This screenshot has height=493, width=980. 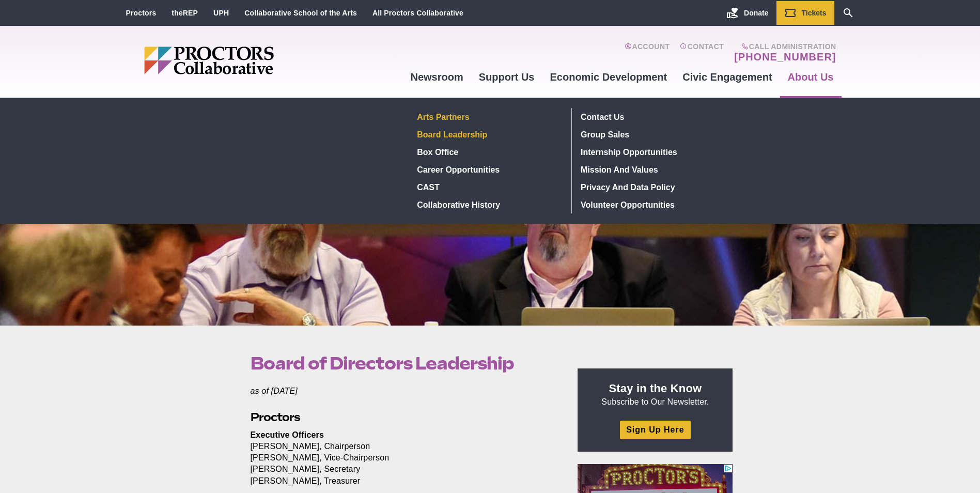 What do you see at coordinates (488, 135) in the screenshot?
I see `a: Board Leadership` at bounding box center [488, 135].